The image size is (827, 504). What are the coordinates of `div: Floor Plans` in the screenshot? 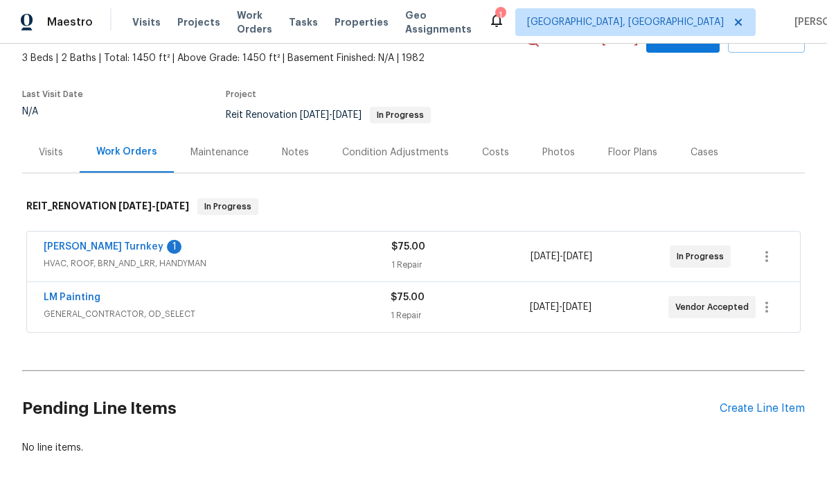 It's located at (632, 153).